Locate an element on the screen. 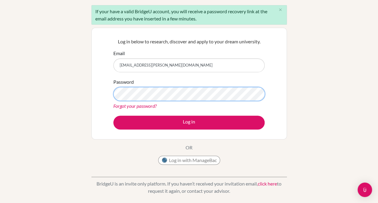 The image size is (378, 203). p: OR is located at coordinates (189, 147).